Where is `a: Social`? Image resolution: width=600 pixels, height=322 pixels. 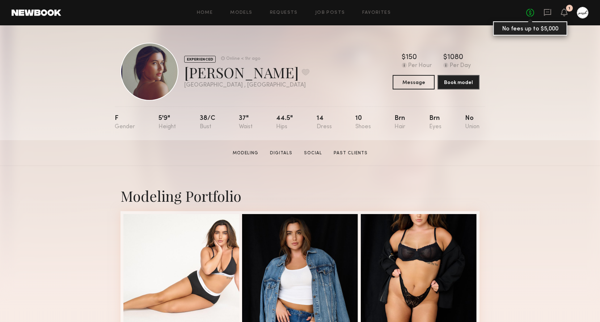 a: Social is located at coordinates (313, 153).